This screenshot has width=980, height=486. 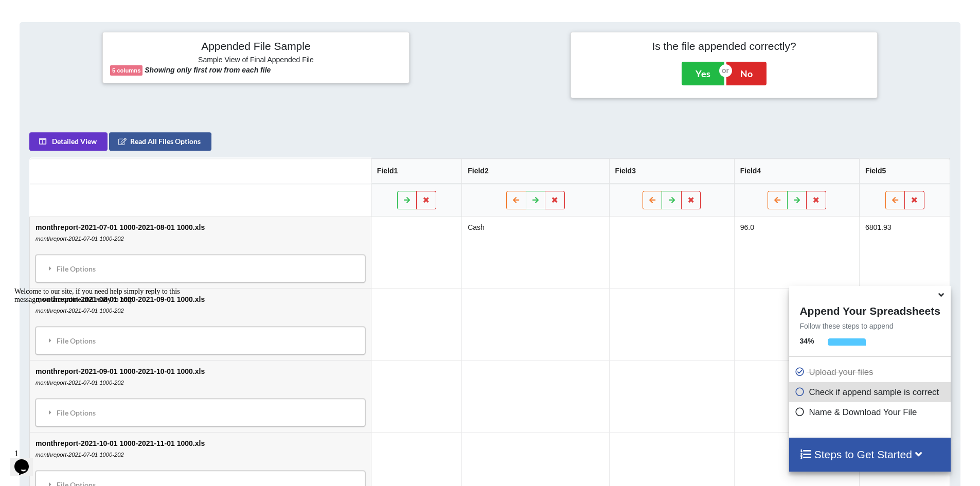 What do you see at coordinates (87, 12) in the screenshot?
I see `span: Welcome to our site, if you need help simply reply to this message, we are online and ready to help.` at bounding box center [87, 12].